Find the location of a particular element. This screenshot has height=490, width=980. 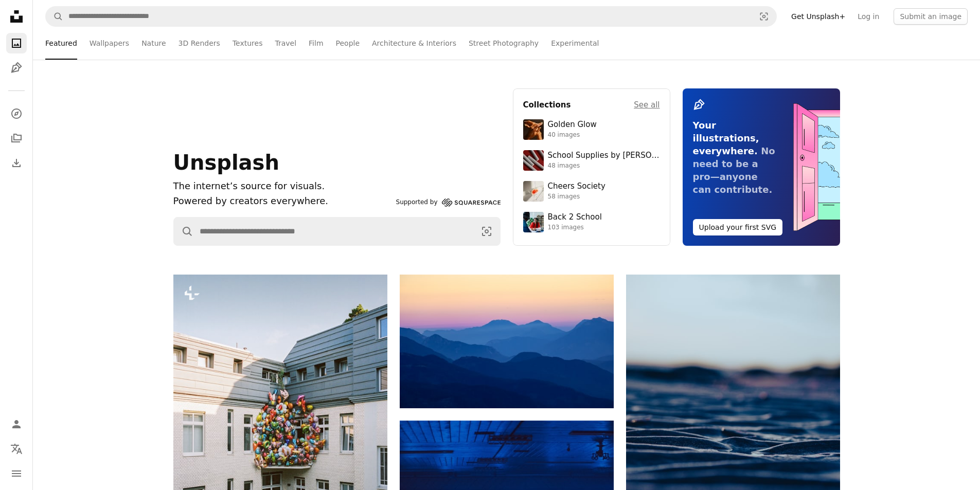

div: Supported by is located at coordinates (448, 202).